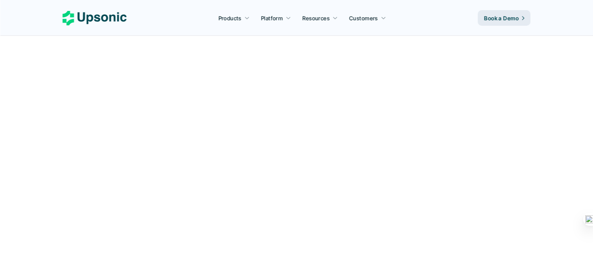 This screenshot has width=593, height=271. What do you see at coordinates (234, 18) in the screenshot?
I see `a: Products` at bounding box center [234, 18].